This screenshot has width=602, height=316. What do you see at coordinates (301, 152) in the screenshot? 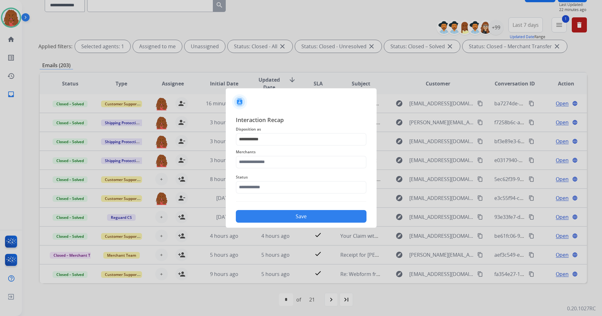
I see `span: Merchants` at bounding box center [301, 152].